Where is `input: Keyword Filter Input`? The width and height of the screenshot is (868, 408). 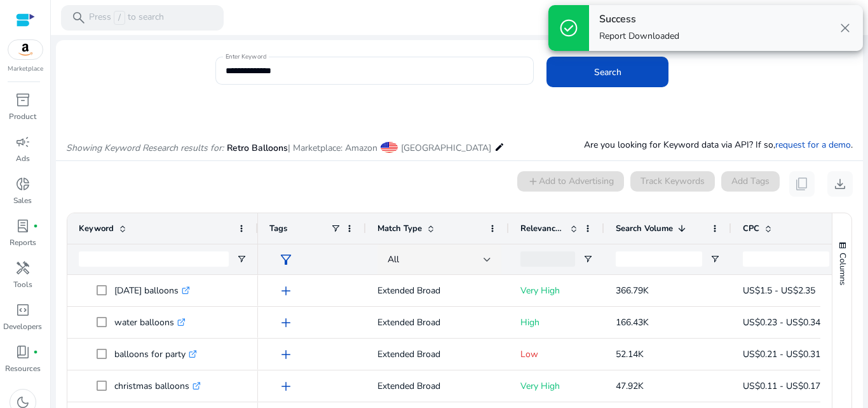 input: Keyword Filter Input is located at coordinates (153, 259).